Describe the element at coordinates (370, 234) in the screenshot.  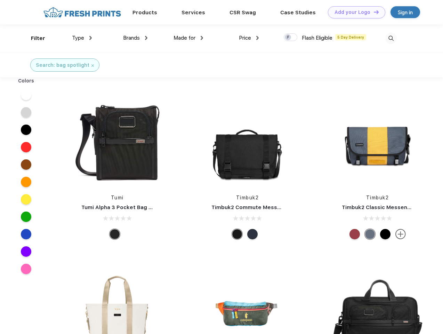
I see `div: Eco Lightbeam` at that location.